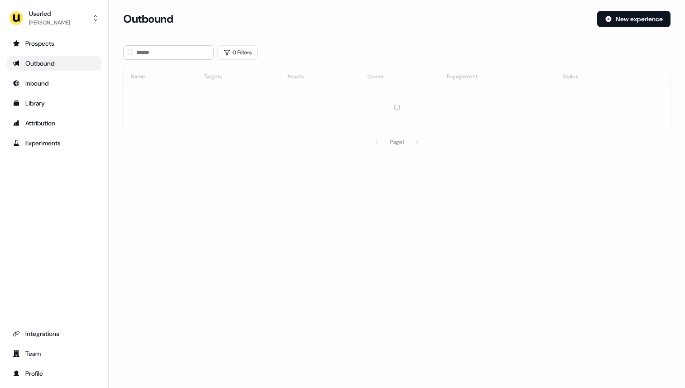 This screenshot has width=685, height=388. Describe the element at coordinates (54, 103) in the screenshot. I see `div: Library` at that location.